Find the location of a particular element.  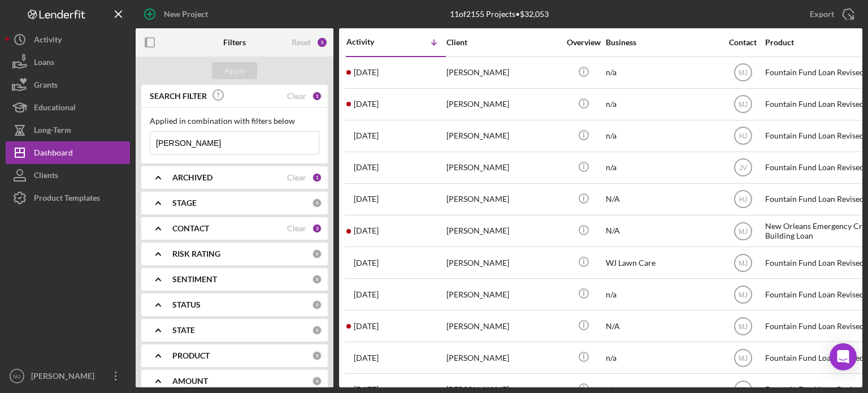

a: Dashboard is located at coordinates (68, 152).